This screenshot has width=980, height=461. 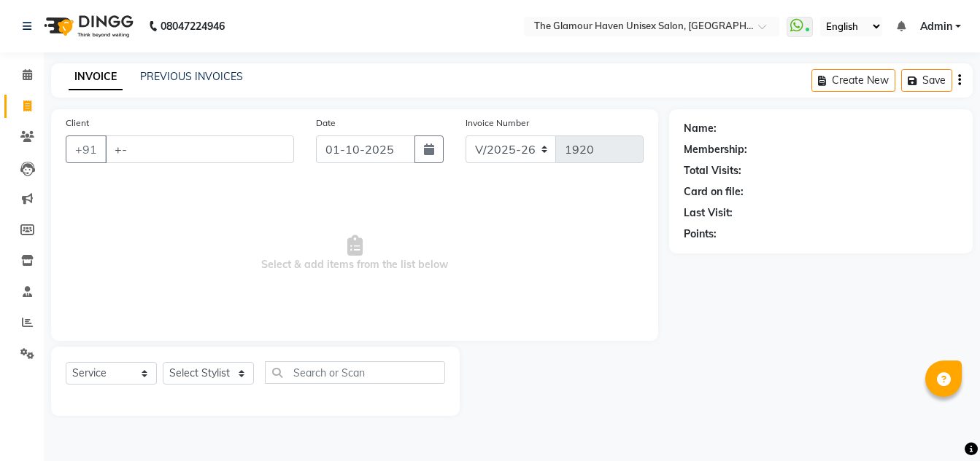 What do you see at coordinates (325, 123) in the screenshot?
I see `label: Date` at bounding box center [325, 123].